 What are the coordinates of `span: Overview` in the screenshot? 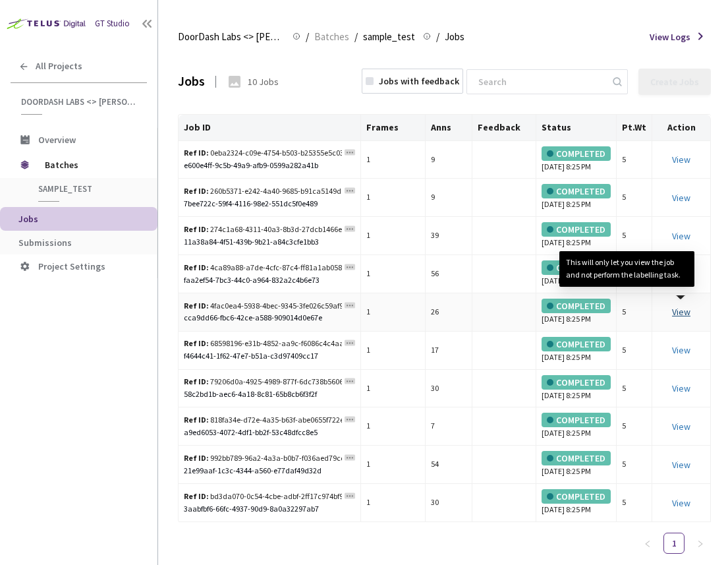 It's located at (56, 140).